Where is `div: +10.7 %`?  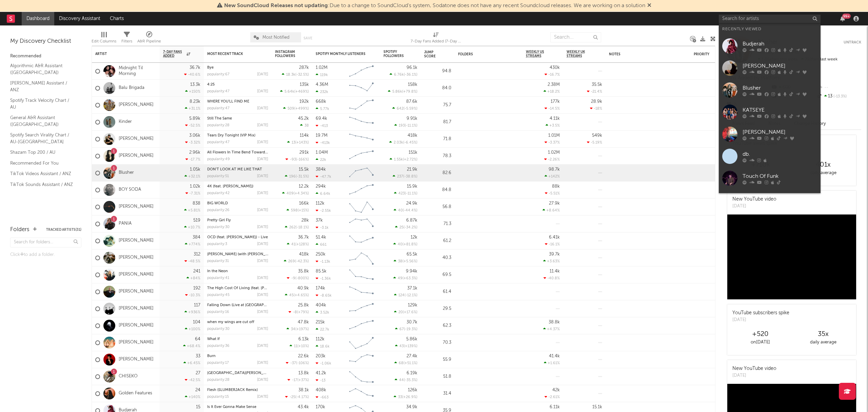 div: +10.7 % is located at coordinates (192, 227).